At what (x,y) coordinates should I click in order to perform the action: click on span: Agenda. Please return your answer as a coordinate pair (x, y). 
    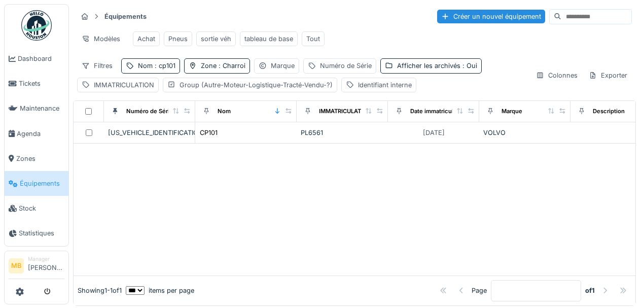
    Looking at the image, I should click on (41, 133).